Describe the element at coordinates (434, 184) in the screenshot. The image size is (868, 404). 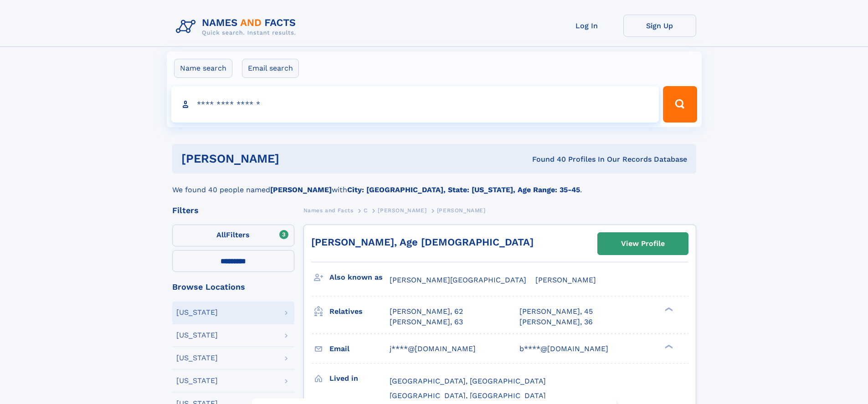
I see `div: We found 40 people named with .` at that location.